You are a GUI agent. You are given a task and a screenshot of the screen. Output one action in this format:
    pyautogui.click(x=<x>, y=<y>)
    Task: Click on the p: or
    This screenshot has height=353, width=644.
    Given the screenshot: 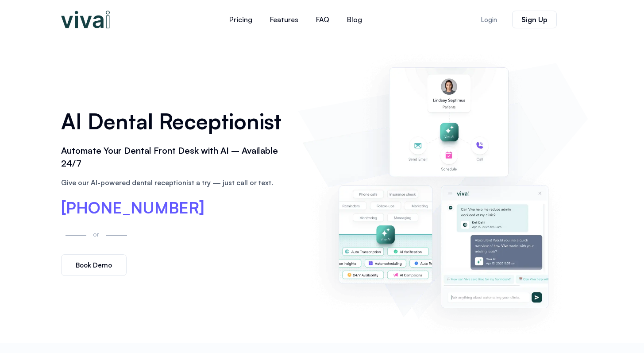 What is the action you would take?
    pyautogui.click(x=96, y=234)
    